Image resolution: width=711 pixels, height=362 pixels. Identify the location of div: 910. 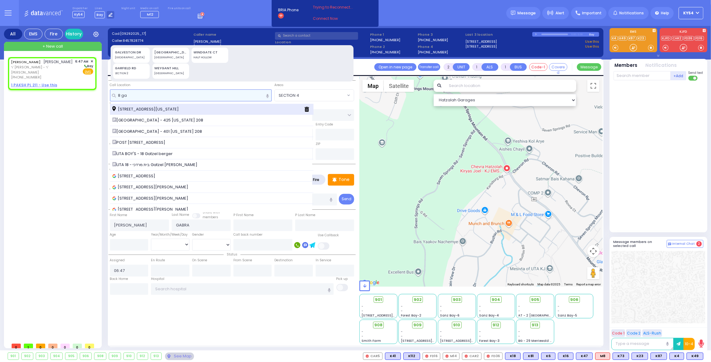
(129, 357).